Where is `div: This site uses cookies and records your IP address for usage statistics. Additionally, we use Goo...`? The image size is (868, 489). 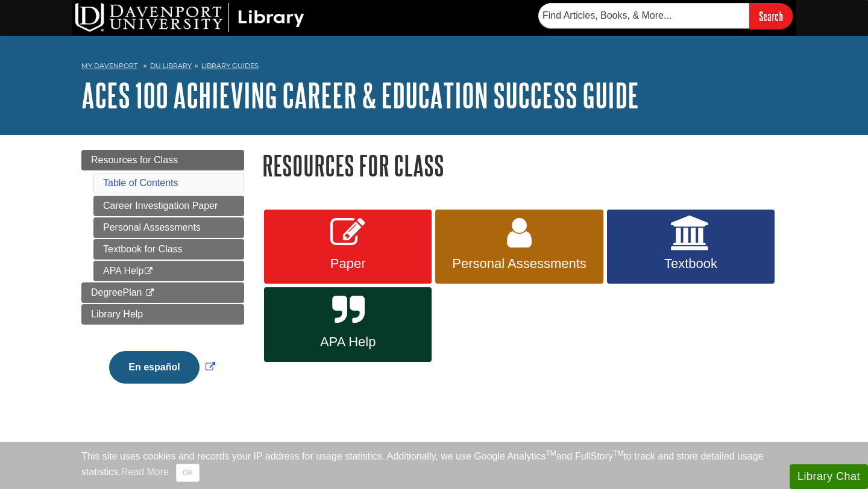
div: This site uses cookies and records your IP address for usage statistics. Additionally, we use Goo... is located at coordinates (434, 465).